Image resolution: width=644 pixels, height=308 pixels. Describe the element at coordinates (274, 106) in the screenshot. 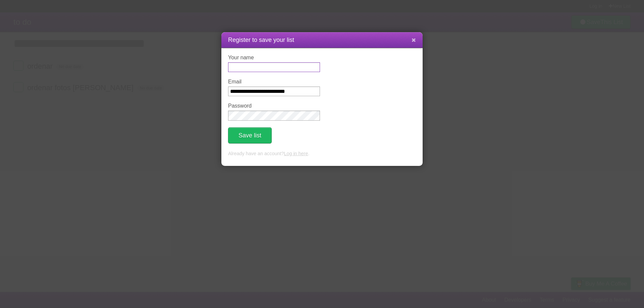

I see `label: Password` at that location.